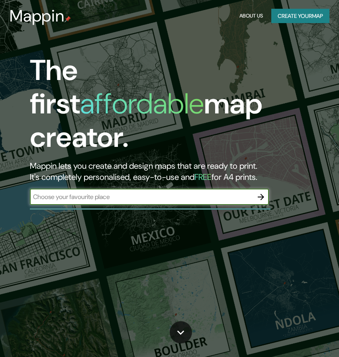 The width and height of the screenshot is (339, 357). I want to click on h3: Mappin, so click(37, 16).